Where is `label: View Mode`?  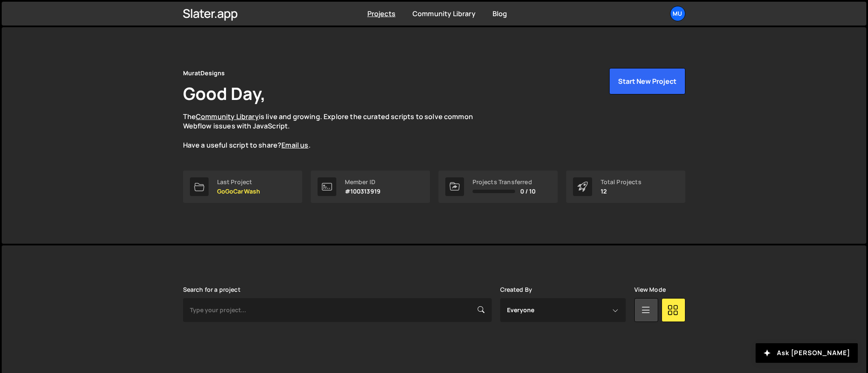 label: View Mode is located at coordinates (650, 289).